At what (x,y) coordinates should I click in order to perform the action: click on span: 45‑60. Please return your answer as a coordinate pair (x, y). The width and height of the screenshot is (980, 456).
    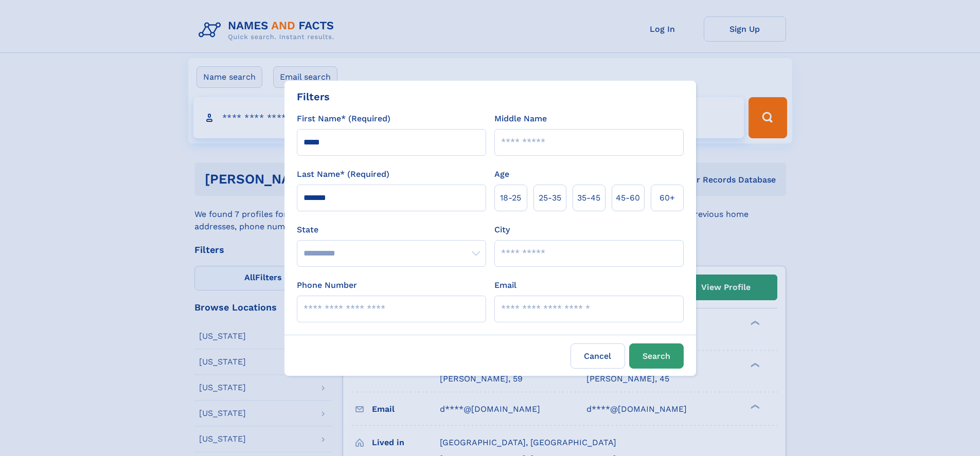
    Looking at the image, I should click on (627, 198).